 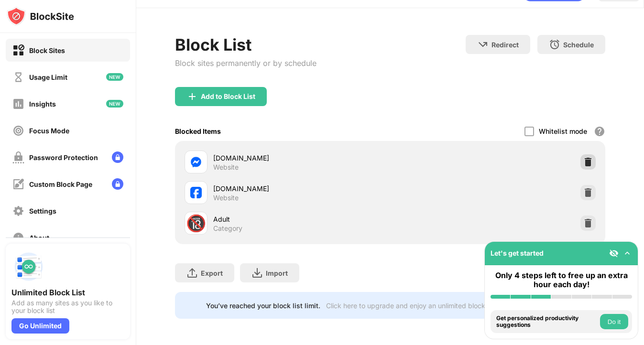 I want to click on img: settings-off.svg, so click(x=18, y=211).